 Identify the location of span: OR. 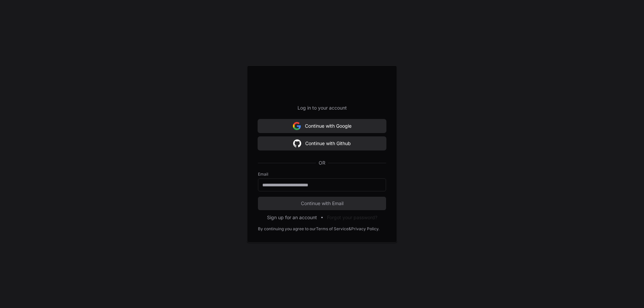
(322, 163).